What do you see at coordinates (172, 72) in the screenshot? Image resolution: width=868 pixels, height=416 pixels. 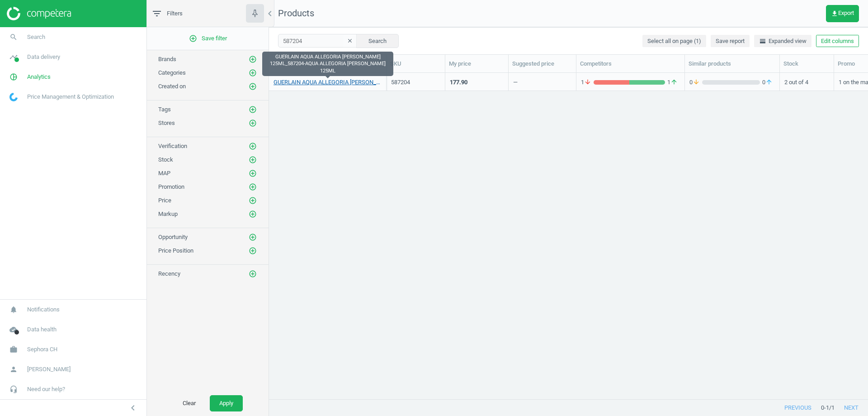 I see `span: Categories` at bounding box center [172, 72].